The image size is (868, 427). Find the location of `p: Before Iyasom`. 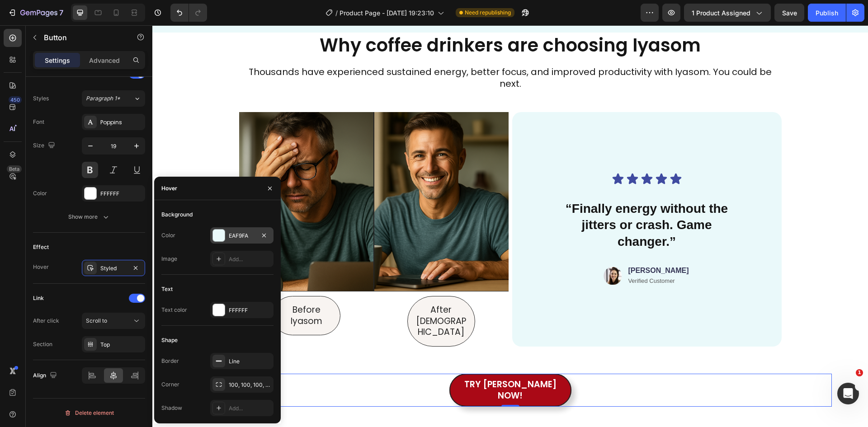

p: Before Iyasom is located at coordinates (154, 290).